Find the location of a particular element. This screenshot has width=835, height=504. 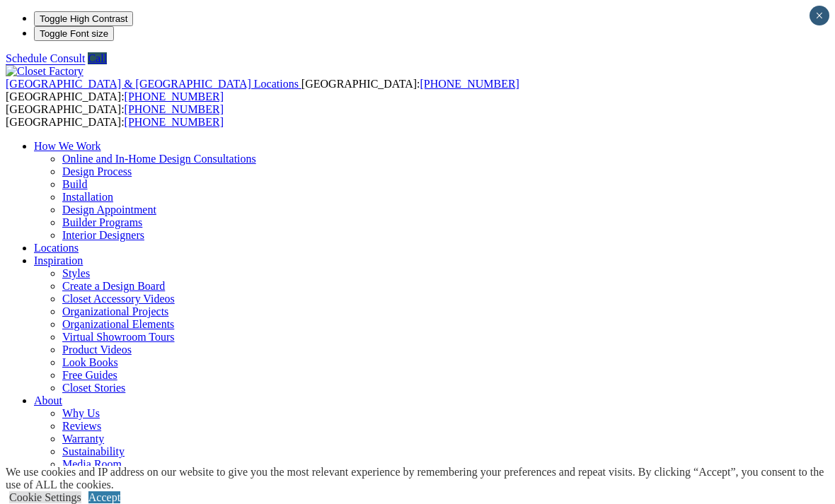

a: Organizational Elements is located at coordinates (118, 324).